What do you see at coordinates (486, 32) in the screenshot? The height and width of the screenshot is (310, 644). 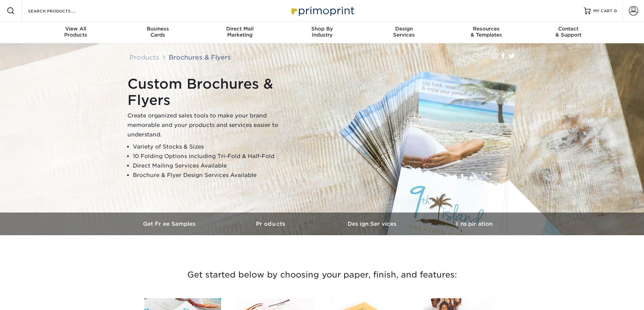 I see `div: & Templates` at bounding box center [486, 32].